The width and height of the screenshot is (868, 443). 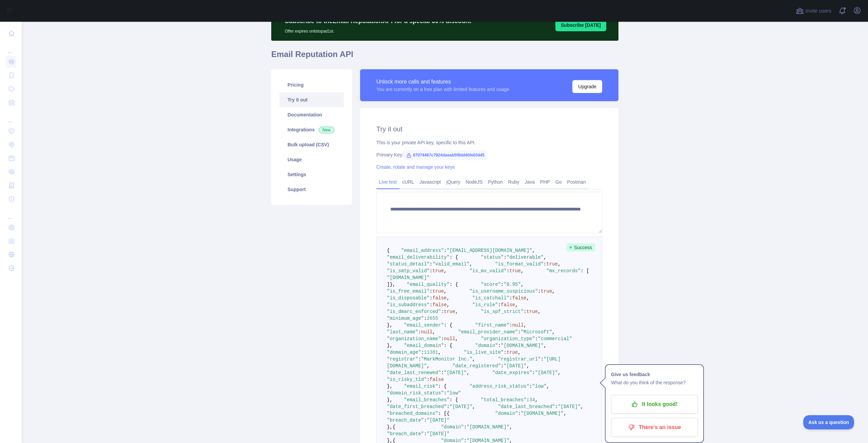 What do you see at coordinates (404, 352) in the screenshot?
I see `span: "domain_age"` at bounding box center [404, 352].